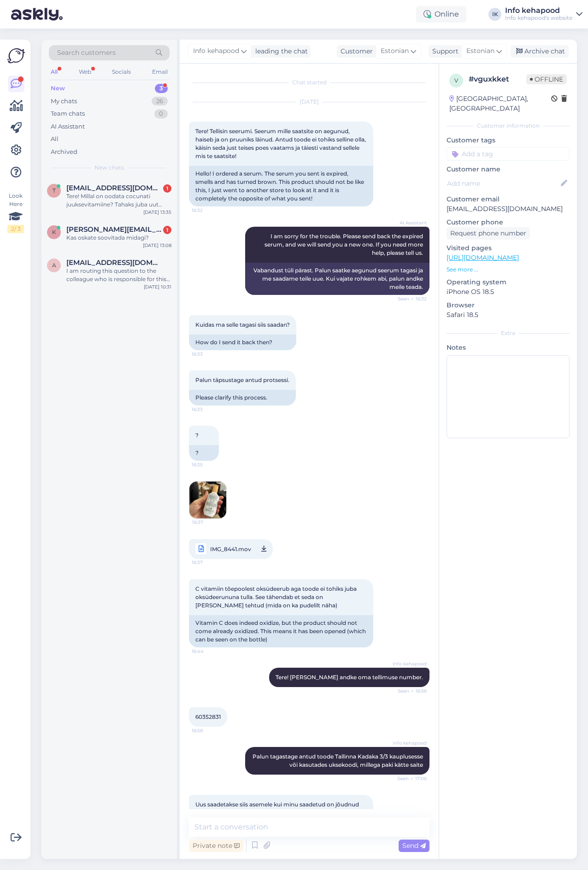  What do you see at coordinates (281, 186) in the screenshot?
I see `div: Hello! I ordered a serum. The serum you sent is expired, smells and has turned brown. This produc...` at bounding box center [281, 186].